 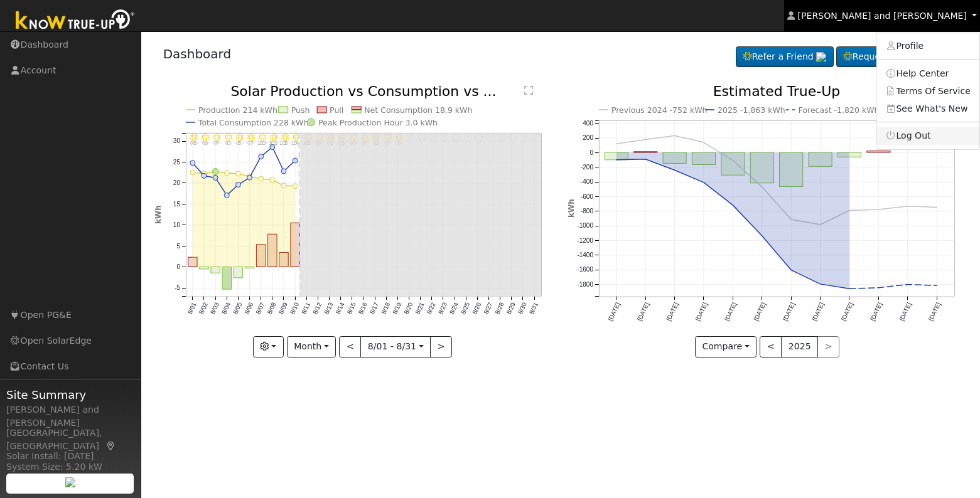 What do you see at coordinates (585, 270) in the screenshot?
I see `text: -1600` at bounding box center [585, 270].